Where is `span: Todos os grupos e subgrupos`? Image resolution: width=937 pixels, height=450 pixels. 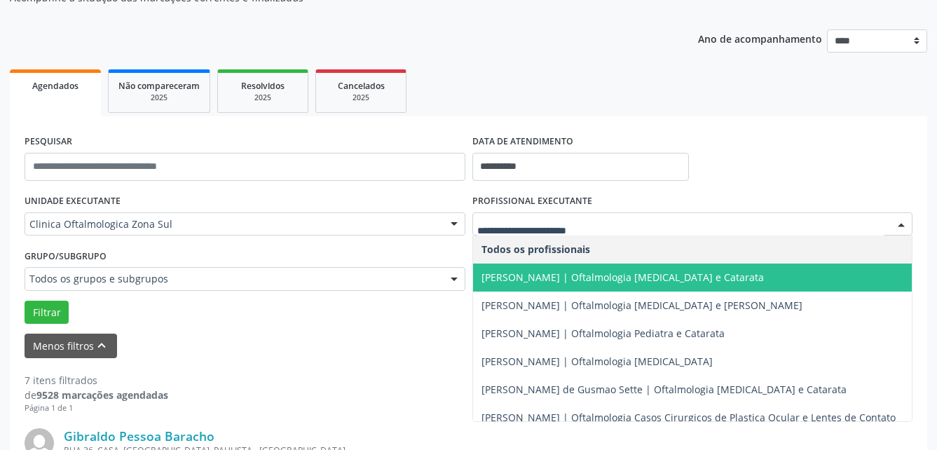 span: Todos os grupos e subgrupos is located at coordinates (233, 279).